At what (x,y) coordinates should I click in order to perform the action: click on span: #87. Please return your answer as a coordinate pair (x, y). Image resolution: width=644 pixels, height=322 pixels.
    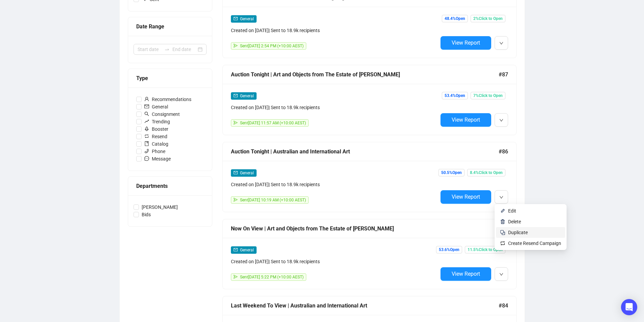
    Looking at the image, I should click on (503, 74).